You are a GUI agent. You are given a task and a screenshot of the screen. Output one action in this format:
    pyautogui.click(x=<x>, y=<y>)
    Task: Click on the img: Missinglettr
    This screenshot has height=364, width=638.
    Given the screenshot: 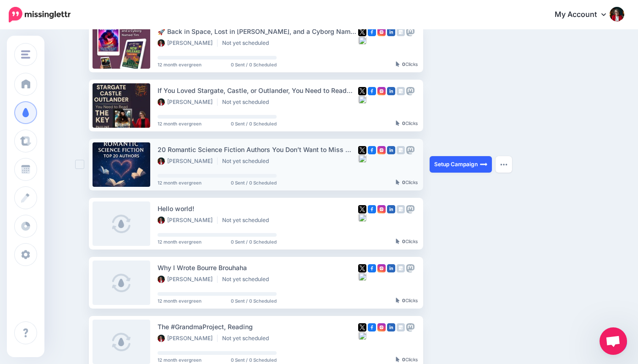 What is the action you would take?
    pyautogui.click(x=39, y=15)
    